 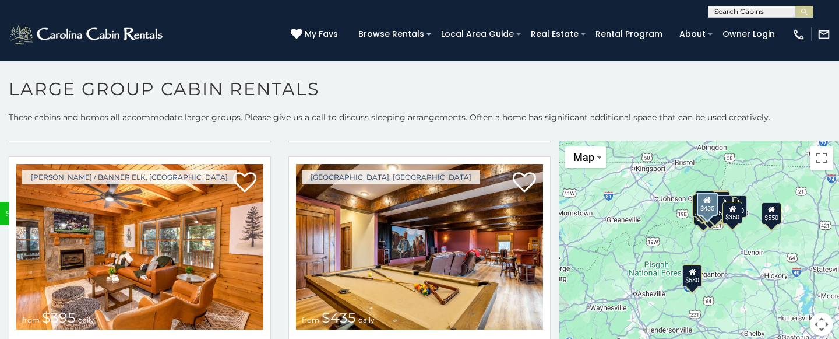 I want to click on a: Local Area Guide, so click(x=477, y=34).